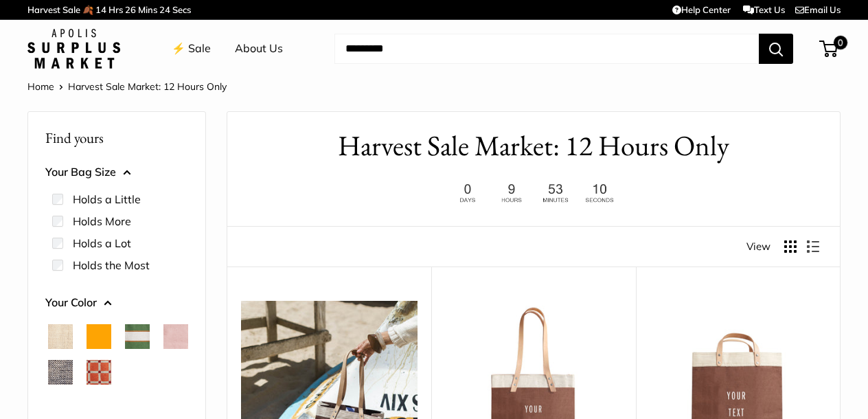 This screenshot has width=868, height=419. What do you see at coordinates (790, 246) in the screenshot?
I see `button: Display products as grid` at bounding box center [790, 246].